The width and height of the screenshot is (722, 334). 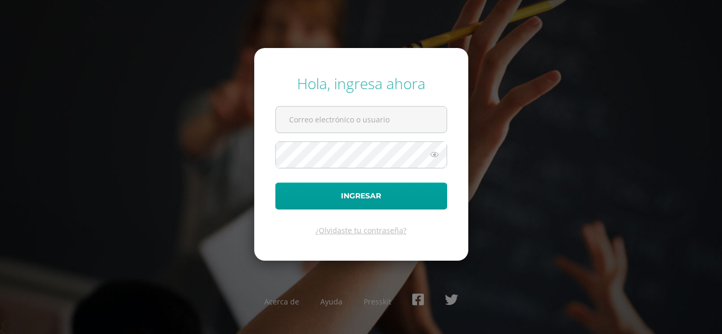 I want to click on a: Ayuda, so click(x=331, y=302).